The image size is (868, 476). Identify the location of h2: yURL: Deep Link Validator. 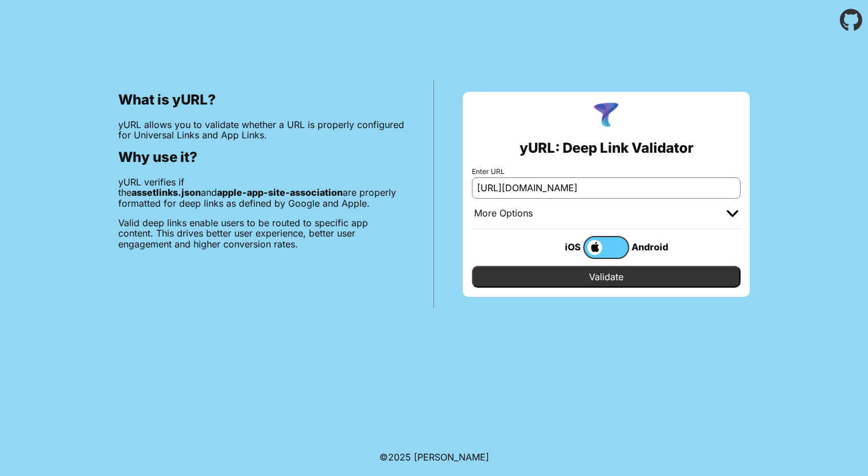
(606, 148).